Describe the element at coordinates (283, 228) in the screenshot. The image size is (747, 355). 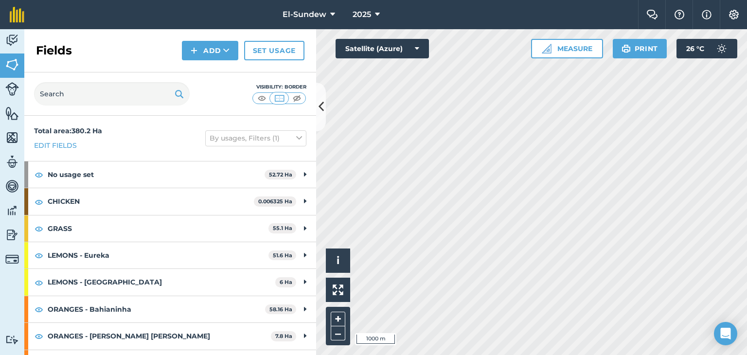
I see `strong: 55.1 Ha` at that location.